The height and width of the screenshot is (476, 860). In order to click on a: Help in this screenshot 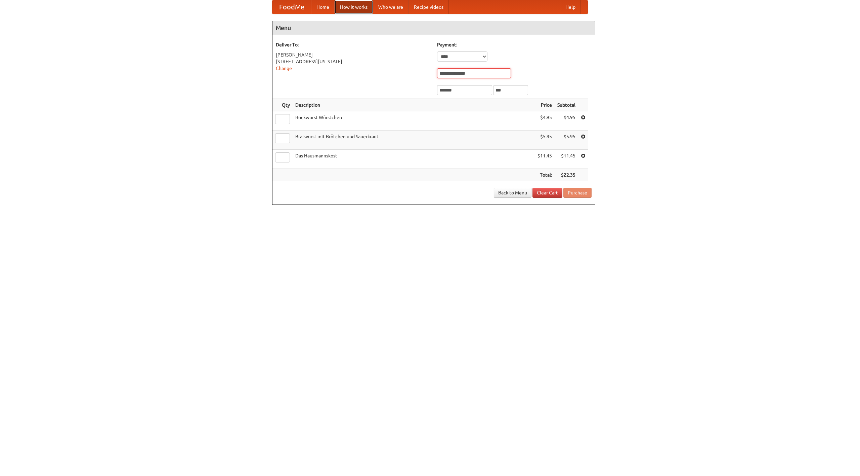, I will do `click(571, 7)`.